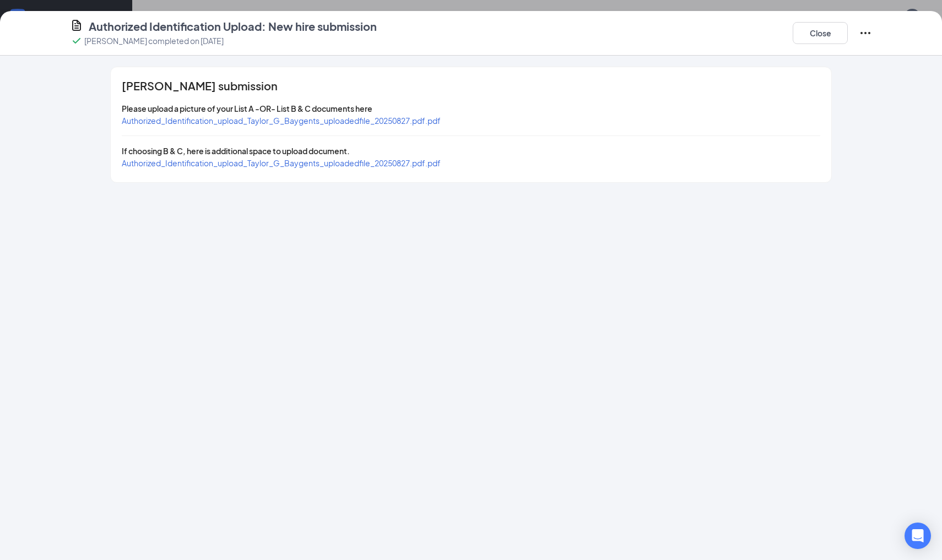  What do you see at coordinates (865, 33) in the screenshot?
I see `svg: Ellipses` at bounding box center [865, 33].